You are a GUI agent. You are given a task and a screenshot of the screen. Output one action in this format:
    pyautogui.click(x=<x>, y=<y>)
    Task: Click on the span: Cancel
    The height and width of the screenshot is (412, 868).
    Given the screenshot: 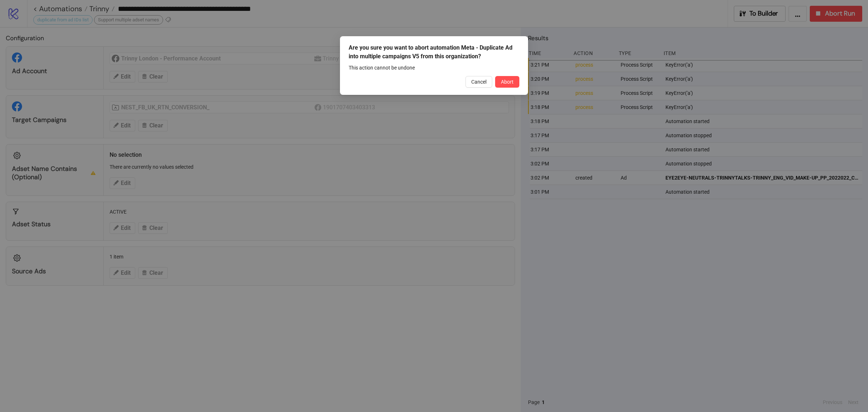 What is the action you would take?
    pyautogui.click(x=479, y=82)
    